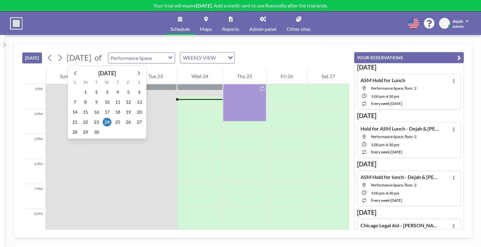 Image resolution: width=481 pixels, height=247 pixels. What do you see at coordinates (139, 112) in the screenshot?
I see `span: Saturday, September 20, 2025` at bounding box center [139, 112].